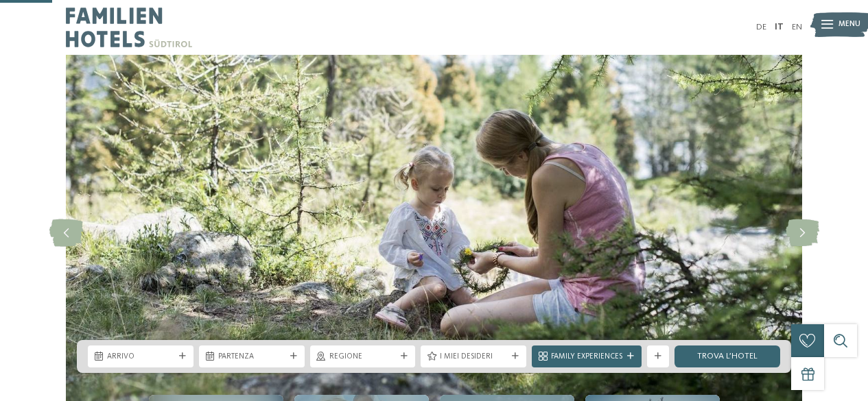 This screenshot has height=401, width=868. Describe the element at coordinates (778, 27) in the screenshot. I see `a: IT` at that location.